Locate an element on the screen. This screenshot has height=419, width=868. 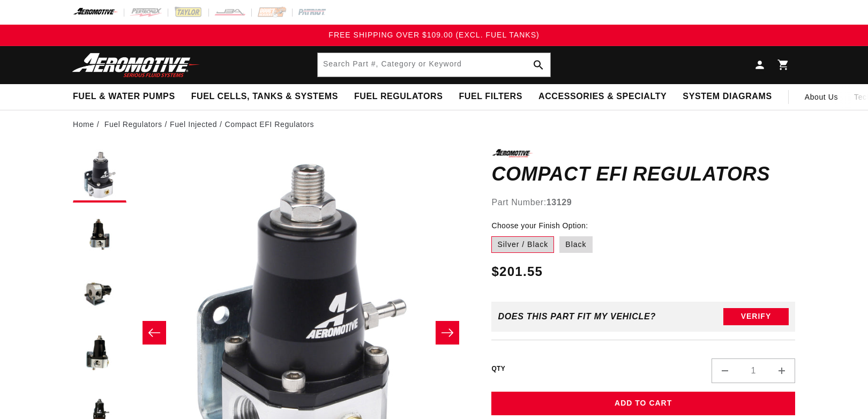
button: Load image 4 in gallery view is located at coordinates (99, 353).